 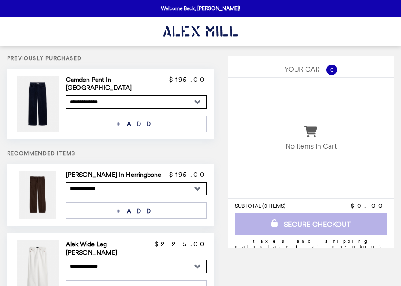 I want to click on img: Brand Logo, so click(x=200, y=31).